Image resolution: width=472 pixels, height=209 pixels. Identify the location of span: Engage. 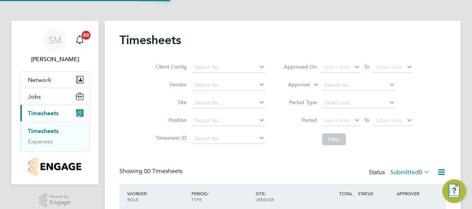
(60, 202).